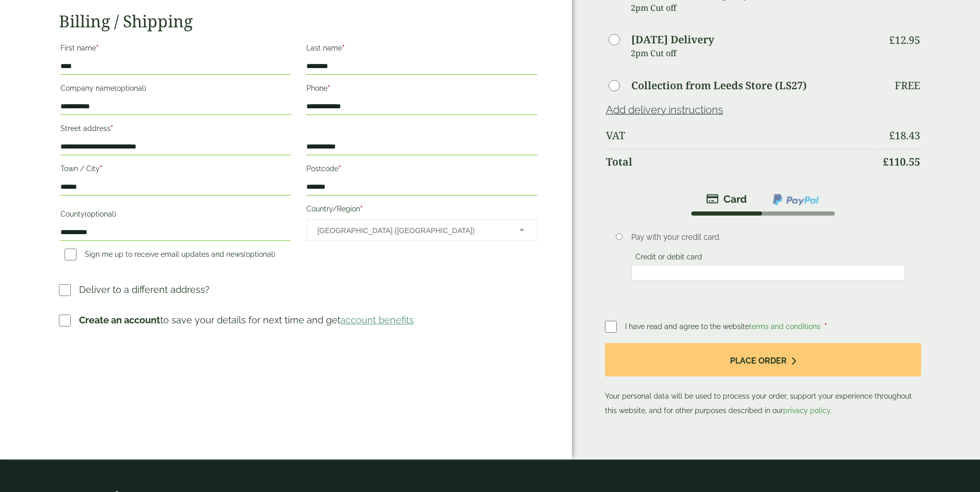 This screenshot has width=980, height=492. I want to click on th: VAT, so click(741, 136).